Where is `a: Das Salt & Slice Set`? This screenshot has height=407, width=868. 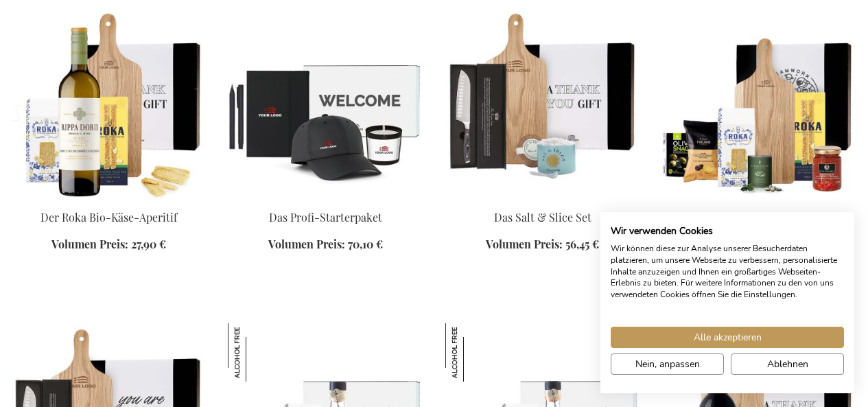
a: Das Salt & Slice Set is located at coordinates (543, 217).